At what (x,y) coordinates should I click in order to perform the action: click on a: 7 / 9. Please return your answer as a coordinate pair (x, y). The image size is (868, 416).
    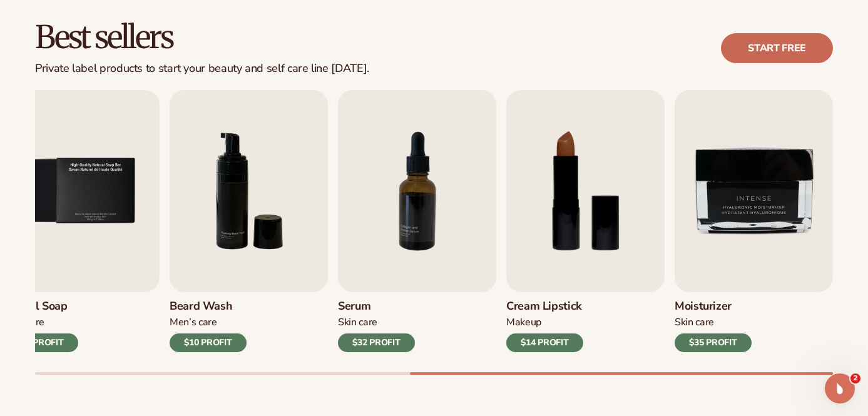
    Looking at the image, I should click on (417, 221).